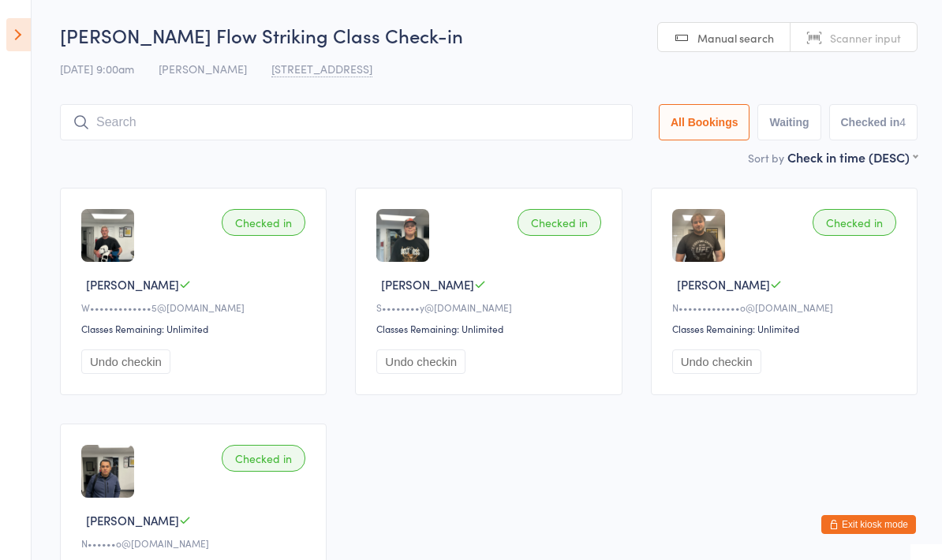  Describe the element at coordinates (852, 157) in the screenshot. I see `div: Check in time (DESC)` at that location.